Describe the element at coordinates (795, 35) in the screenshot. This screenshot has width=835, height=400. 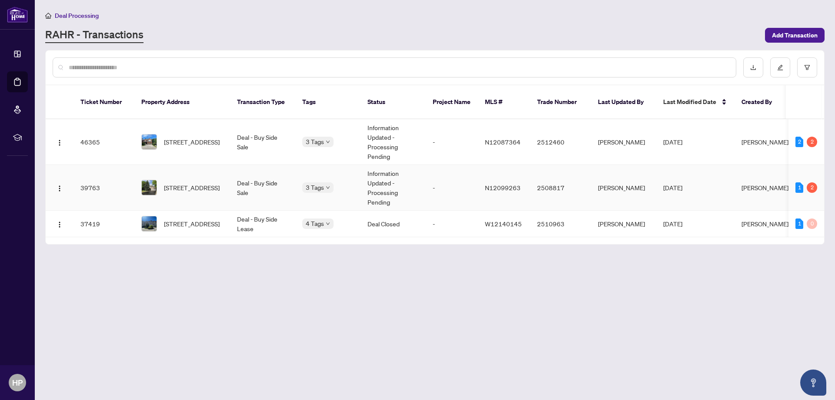
I see `span: Add Transaction` at that location.